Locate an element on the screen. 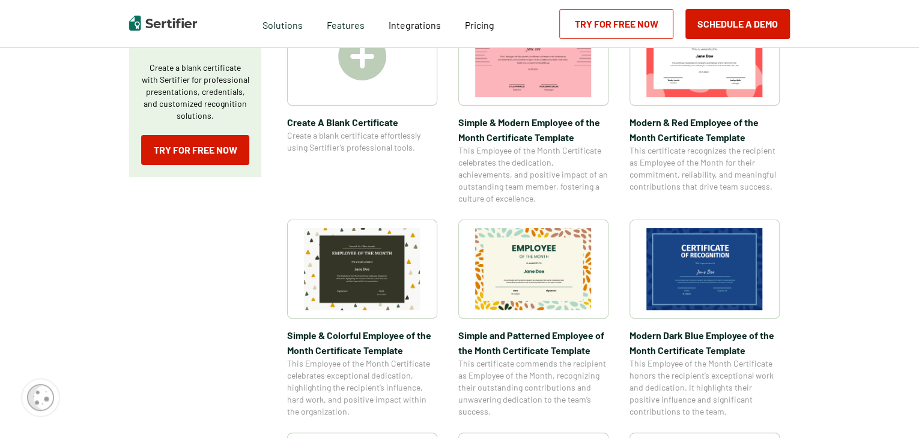 This screenshot has height=438, width=919. a: Schedule a Demo is located at coordinates (737, 24).